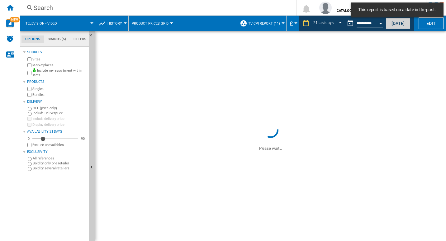 The height and width of the screenshot is (241, 446). I want to click on input: Sites, so click(29, 59).